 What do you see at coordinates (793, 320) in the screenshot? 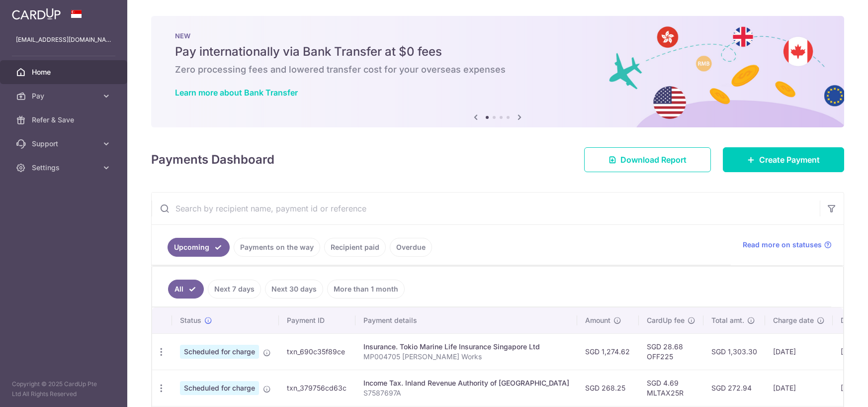
I see `span: Charge date` at bounding box center [793, 320].